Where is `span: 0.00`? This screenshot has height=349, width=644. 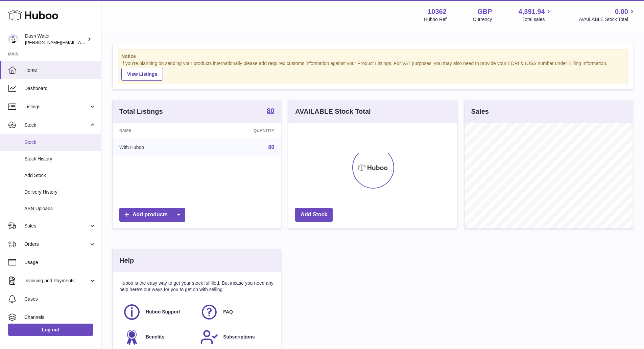 span: 0.00 is located at coordinates (621, 11).